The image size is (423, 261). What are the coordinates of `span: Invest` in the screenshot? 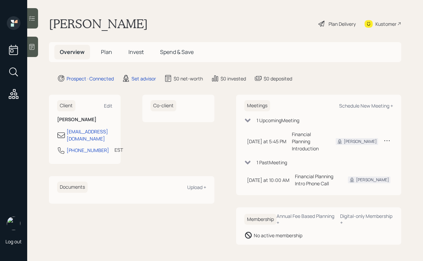 It's located at (136, 52).